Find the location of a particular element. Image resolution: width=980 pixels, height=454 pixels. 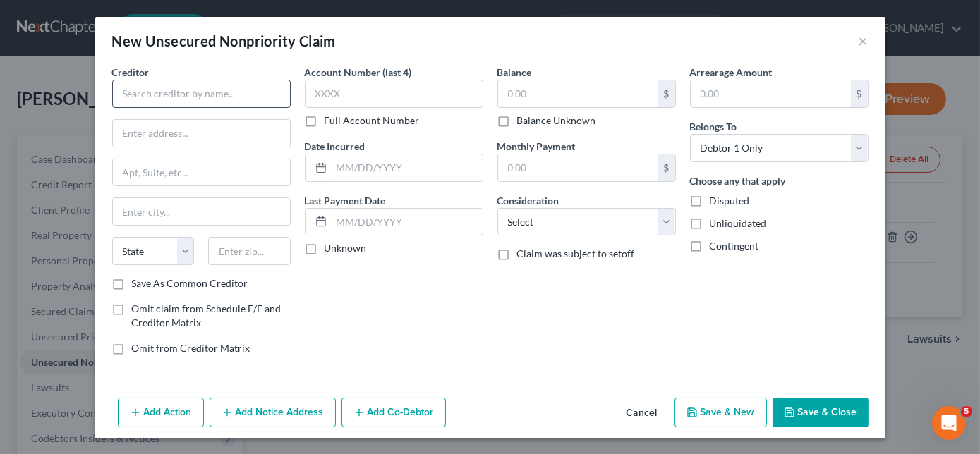

span: Claim was subject to setoff is located at coordinates (576, 253).